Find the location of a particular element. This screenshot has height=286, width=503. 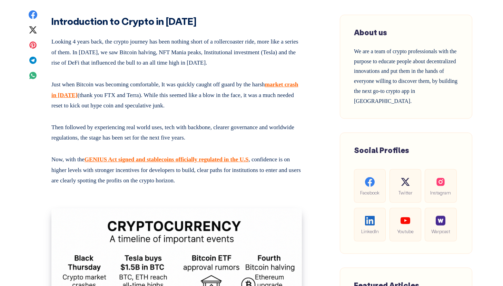

a: GENIUS Act signed and stablecoins officially regulated in the U.S is located at coordinates (167, 159).